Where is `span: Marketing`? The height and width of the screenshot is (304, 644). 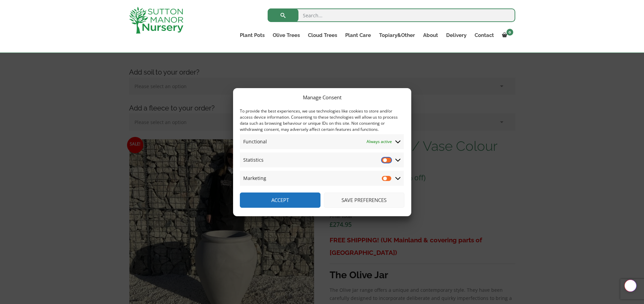
span: Marketing is located at coordinates (255, 178).